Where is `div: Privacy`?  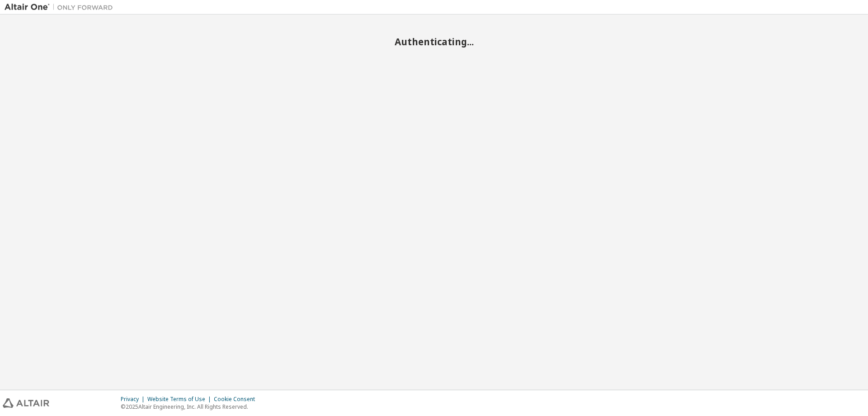 div: Privacy is located at coordinates (134, 399).